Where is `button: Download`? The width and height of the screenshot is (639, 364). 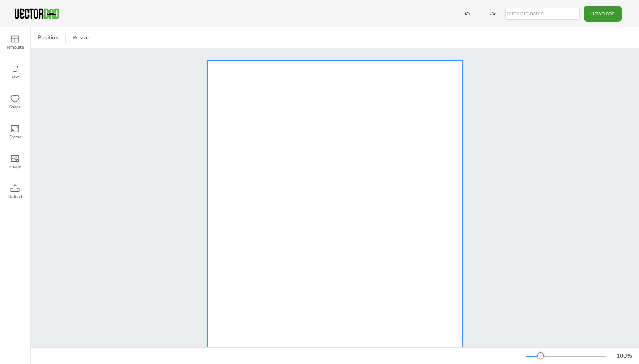
button: Download is located at coordinates (602, 13).